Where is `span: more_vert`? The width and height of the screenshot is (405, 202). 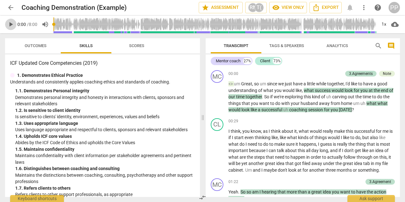
span: more_vert is located at coordinates (364, 8).